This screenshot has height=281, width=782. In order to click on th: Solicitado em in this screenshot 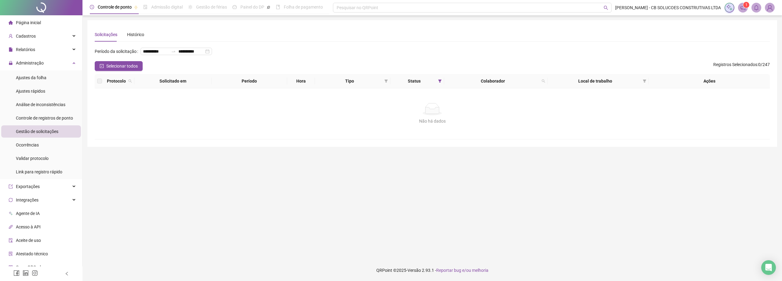, I will do `click(173, 81)`.